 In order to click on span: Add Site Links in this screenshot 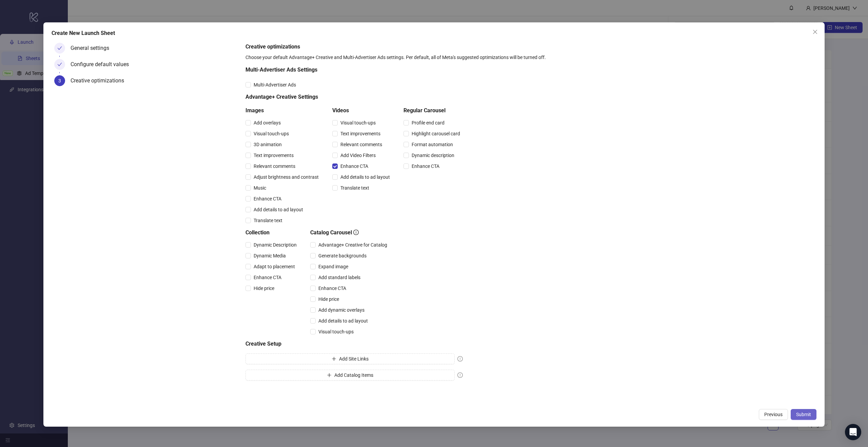, I will do `click(353, 359)`.